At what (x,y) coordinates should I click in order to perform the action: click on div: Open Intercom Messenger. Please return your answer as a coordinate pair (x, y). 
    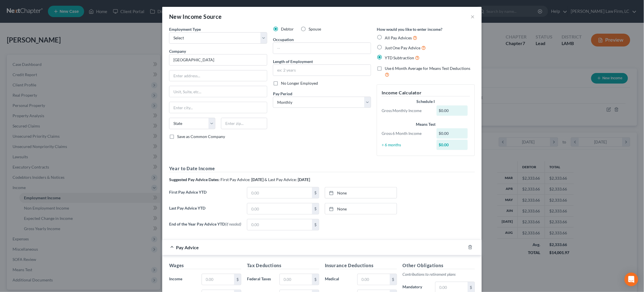
    Looking at the image, I should click on (631, 279).